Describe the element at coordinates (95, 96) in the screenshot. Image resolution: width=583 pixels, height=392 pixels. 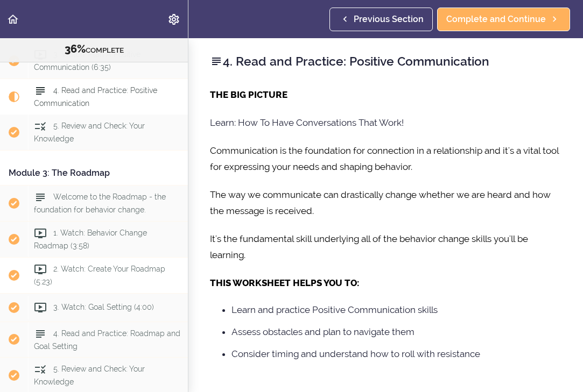
I see `span: 4. Read and Practice: Positive Communication` at that location.